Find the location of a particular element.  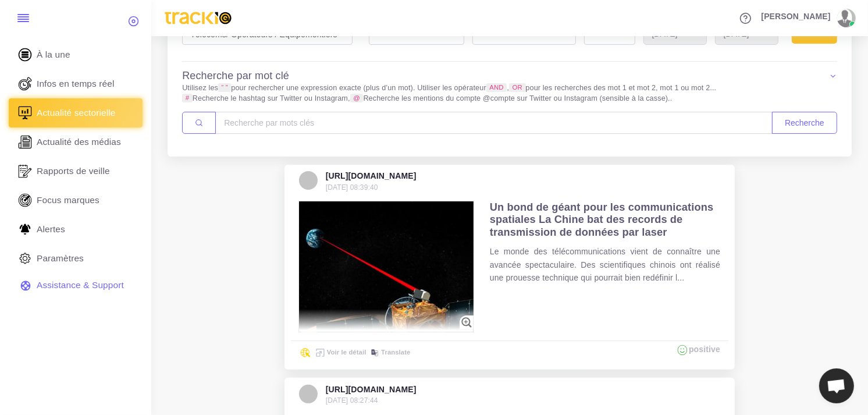

img: revue-sectorielle.svg is located at coordinates (25, 113).